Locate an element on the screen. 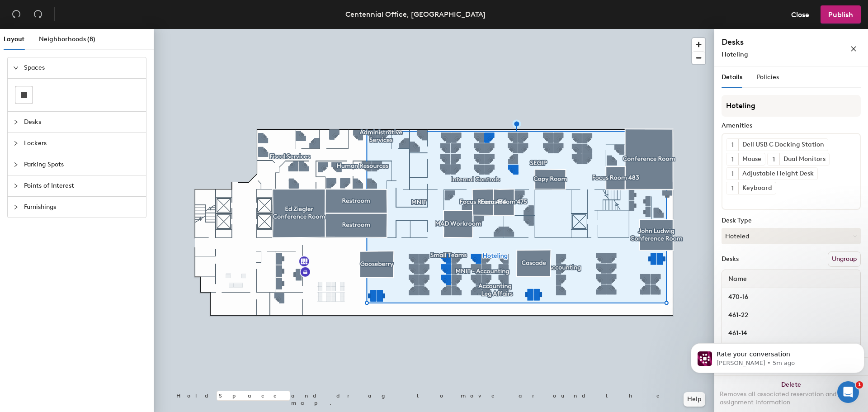  span: Publish is located at coordinates (840, 15).